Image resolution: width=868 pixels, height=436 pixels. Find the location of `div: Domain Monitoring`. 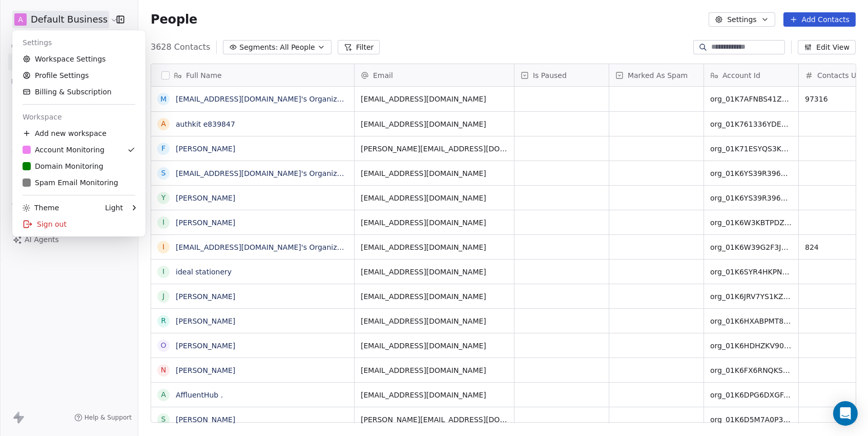

div: Domain Monitoring is located at coordinates (63, 166).